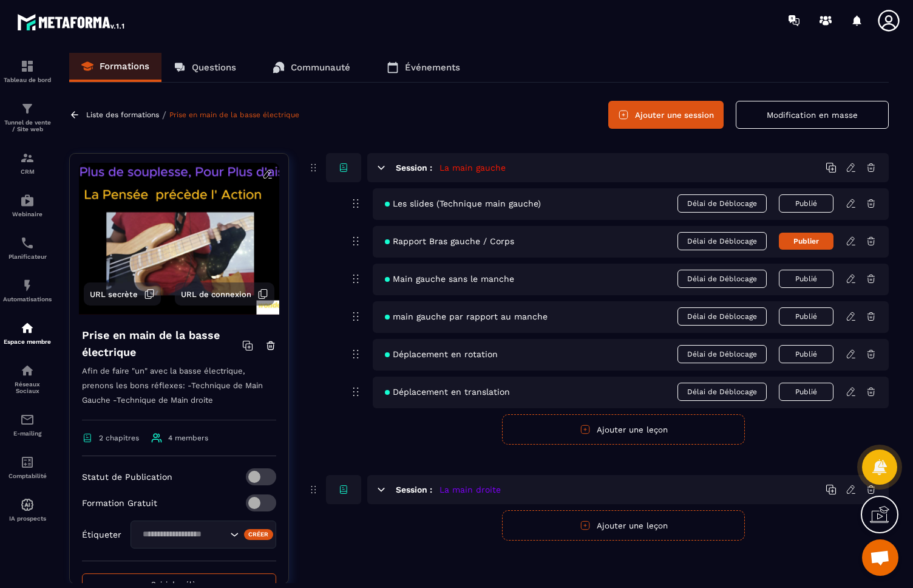 The width and height of the screenshot is (913, 588). Describe the element at coordinates (119, 438) in the screenshot. I see `span: 2 chapitres` at that location.